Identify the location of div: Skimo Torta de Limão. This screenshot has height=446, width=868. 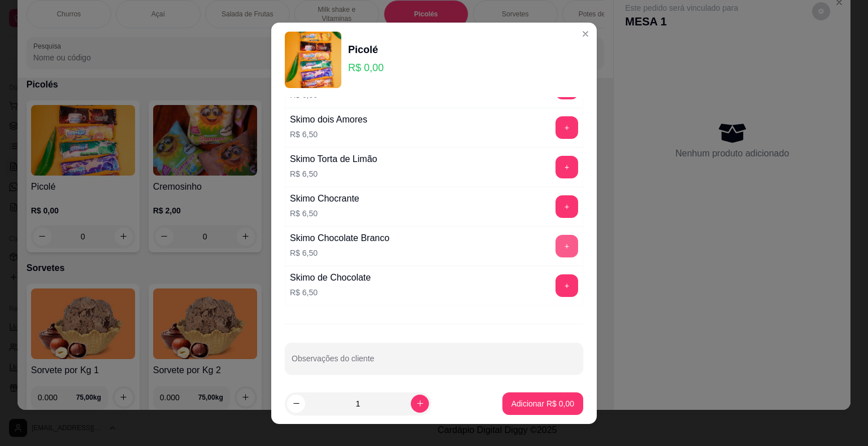
(333, 159).